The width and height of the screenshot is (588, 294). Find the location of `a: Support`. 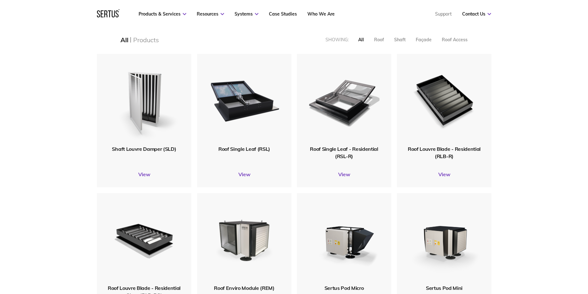

a: Support is located at coordinates (443, 14).